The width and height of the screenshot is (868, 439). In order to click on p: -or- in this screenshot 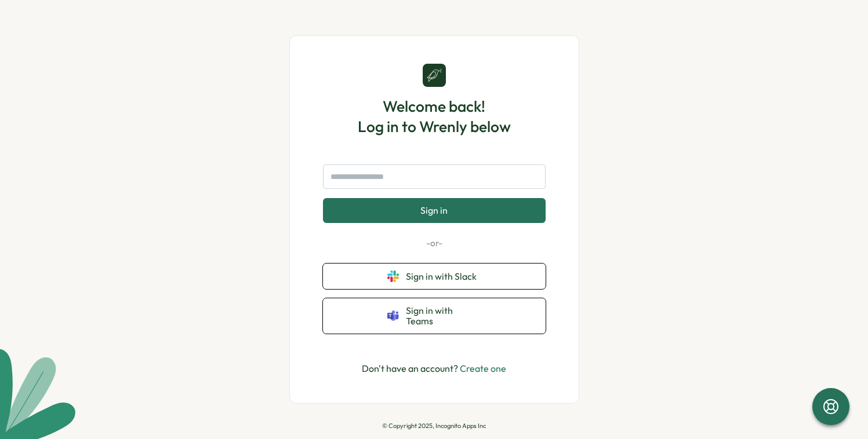, I will do `click(434, 243)`.